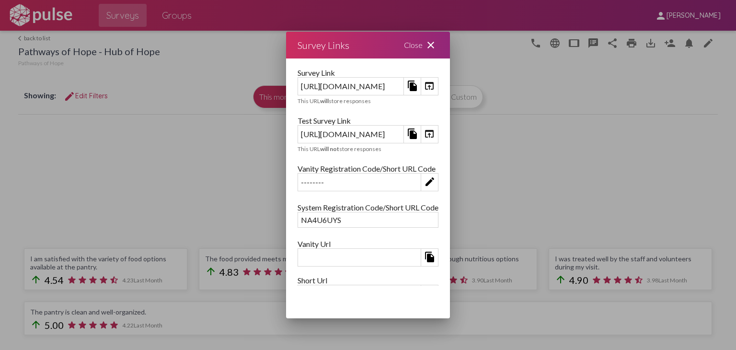 Image resolution: width=736 pixels, height=350 pixels. What do you see at coordinates (368, 168) in the screenshot?
I see `div: Vanity Registration Code/Short URL Code` at bounding box center [368, 168].